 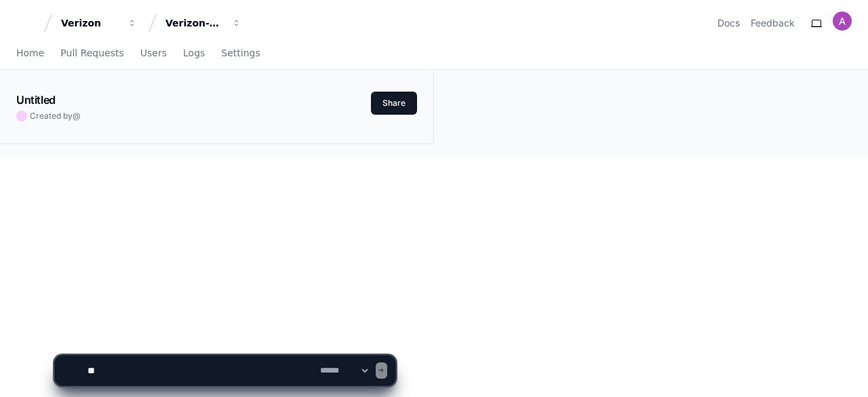 I want to click on a: Pull Requests, so click(x=91, y=53).